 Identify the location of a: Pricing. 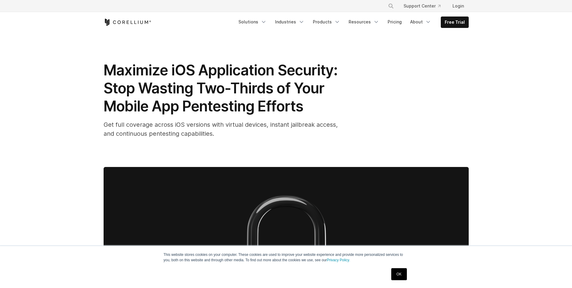
(395, 22).